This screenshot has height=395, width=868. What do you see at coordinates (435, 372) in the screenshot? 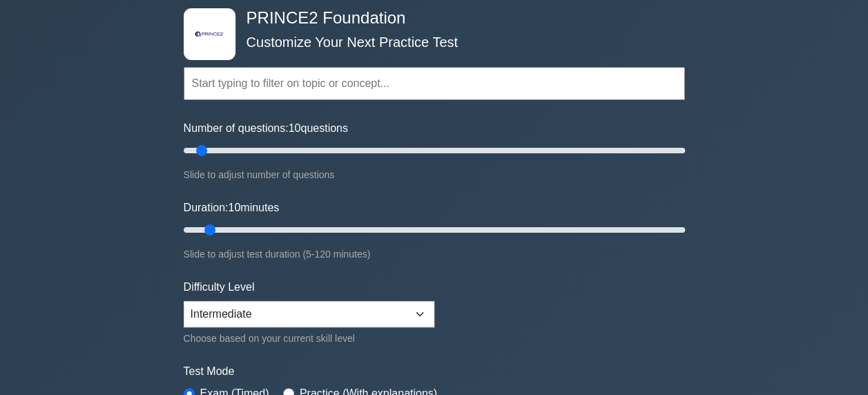
I see `label: Test Mode` at bounding box center [435, 372].